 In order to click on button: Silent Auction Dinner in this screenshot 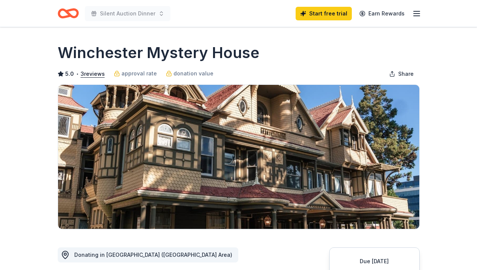, I will do `click(128, 14)`.